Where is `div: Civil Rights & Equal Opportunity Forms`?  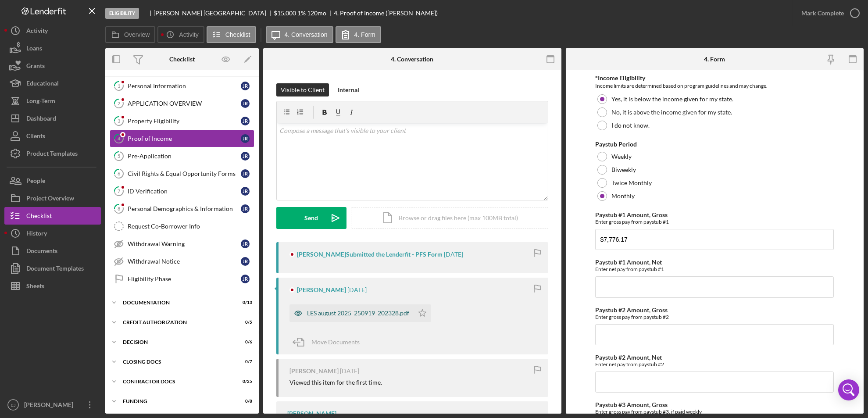 div: Civil Rights & Equal Opportunity Forms is located at coordinates (184, 174).